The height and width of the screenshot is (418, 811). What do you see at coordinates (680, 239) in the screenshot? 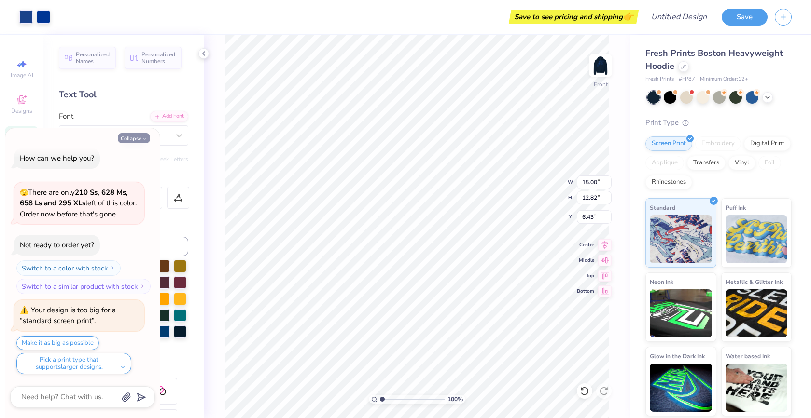
I see `img: Standard` at bounding box center [680, 239].